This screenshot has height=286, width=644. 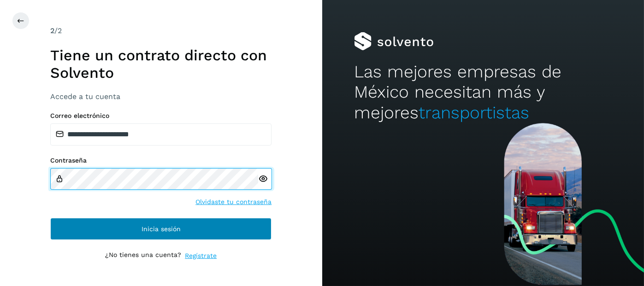 I want to click on h2: Las mejores empresas de México necesitan más y mejores, so click(x=482, y=92).